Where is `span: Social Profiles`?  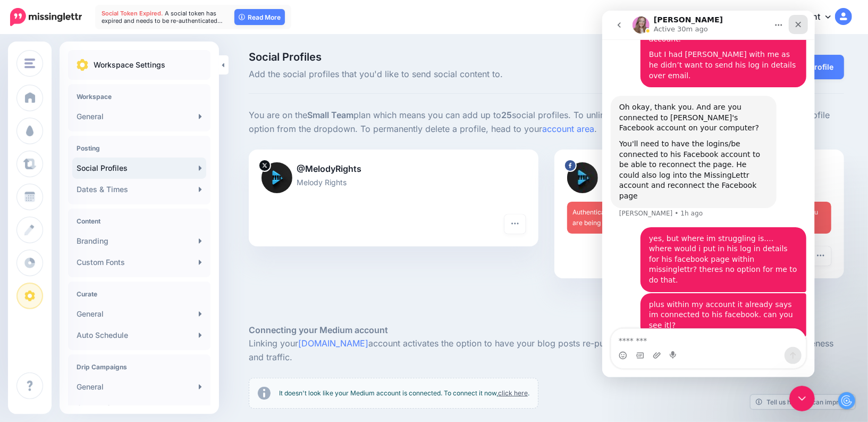
span: Social Profiles is located at coordinates (444, 57).